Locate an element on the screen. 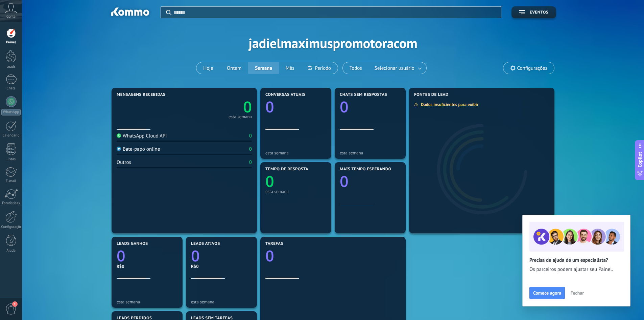 This screenshot has width=644, height=320. div: Outros is located at coordinates (124, 162).